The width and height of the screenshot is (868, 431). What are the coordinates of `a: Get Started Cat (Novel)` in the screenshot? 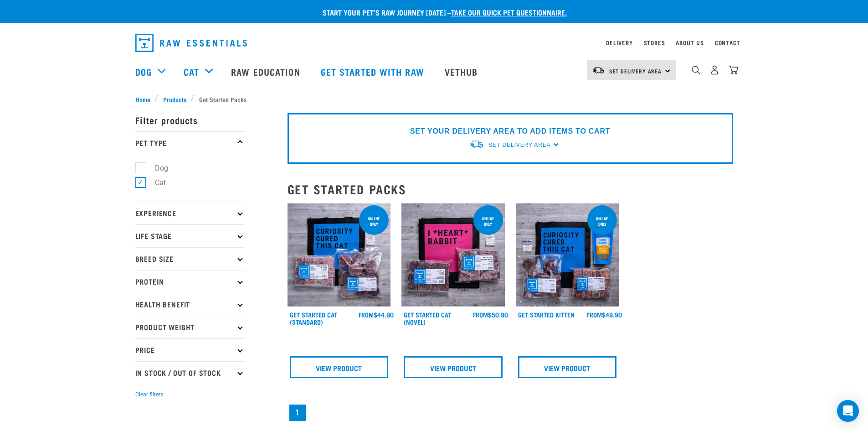 It's located at (427, 318).